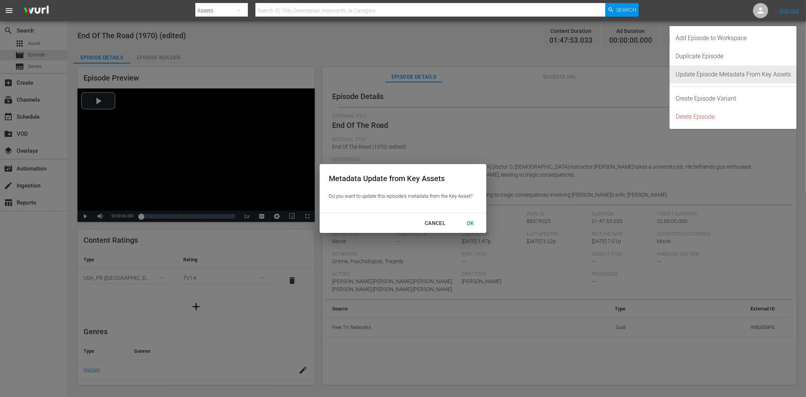 This screenshot has height=397, width=806. What do you see at coordinates (733, 56) in the screenshot?
I see `div: Duplicate Episode` at bounding box center [733, 56].